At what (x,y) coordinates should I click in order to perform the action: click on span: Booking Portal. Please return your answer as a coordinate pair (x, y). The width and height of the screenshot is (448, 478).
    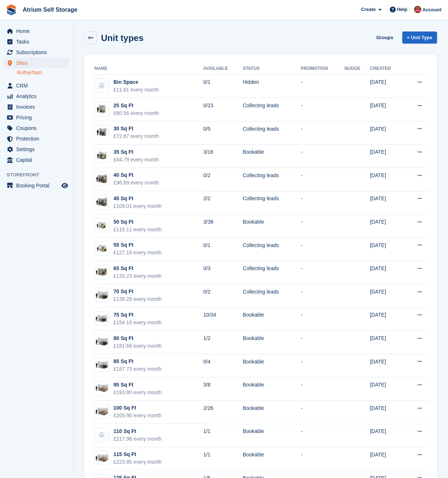
    Looking at the image, I should click on (38, 185).